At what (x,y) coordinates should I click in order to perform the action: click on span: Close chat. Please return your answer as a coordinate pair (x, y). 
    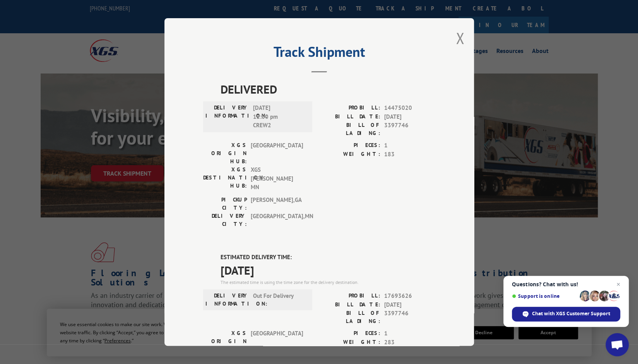
    Looking at the image, I should click on (618, 285).